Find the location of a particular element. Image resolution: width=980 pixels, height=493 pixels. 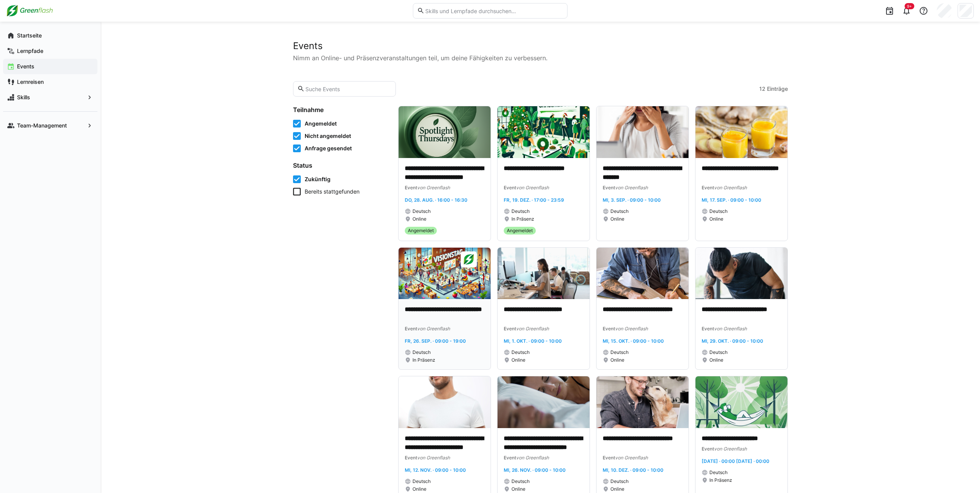

p: Nimm an Online- und Präsenzveranstaltungen teil, um deine Fähigkeiten zu verbessern. is located at coordinates (541, 58).